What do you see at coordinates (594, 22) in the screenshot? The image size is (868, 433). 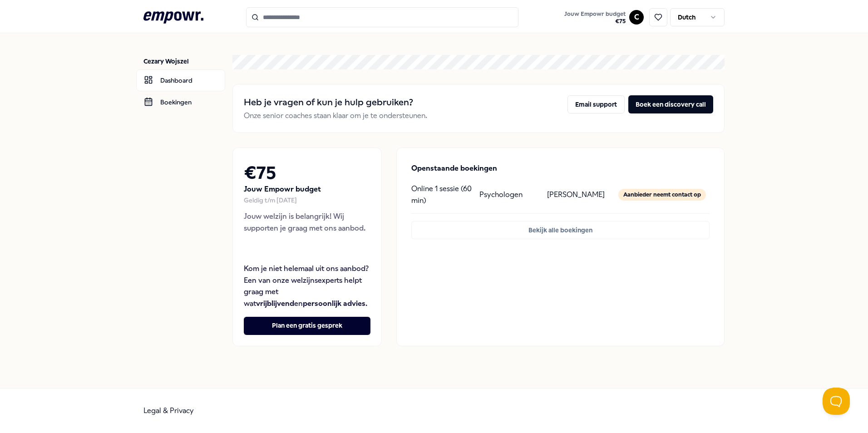 I see `span: € 75` at bounding box center [594, 22].